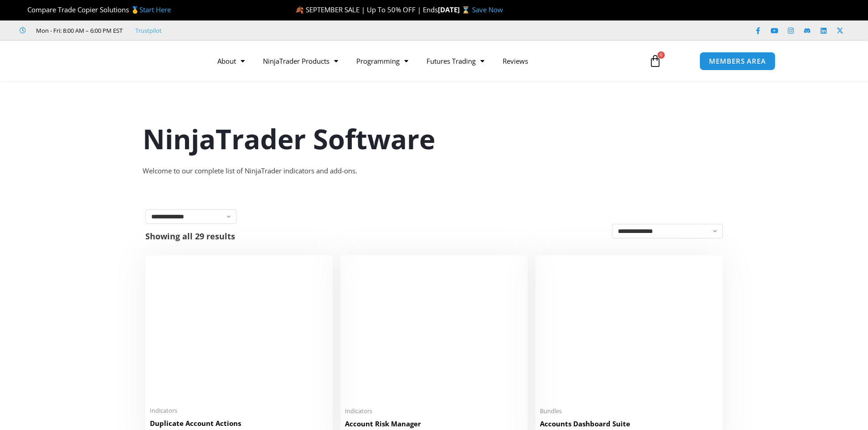  Describe the element at coordinates (78, 30) in the screenshot. I see `span: Mon - Fri: 8:00 AM – 6:00 PM EST` at that location.